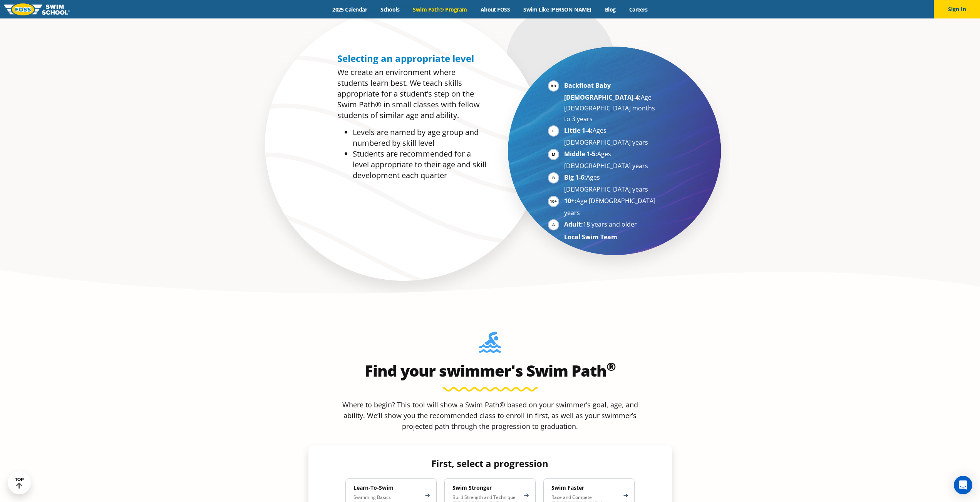 This screenshot has height=502, width=980. Describe the element at coordinates (495, 9) in the screenshot. I see `a: About FOSS` at that location.